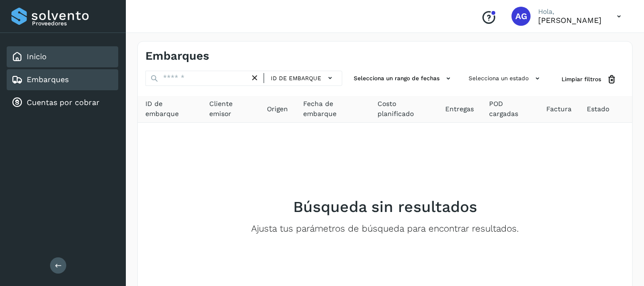 This screenshot has width=644, height=286. Describe the element at coordinates (589, 80) in the screenshot. I see `button: Limpiar filtros` at that location.